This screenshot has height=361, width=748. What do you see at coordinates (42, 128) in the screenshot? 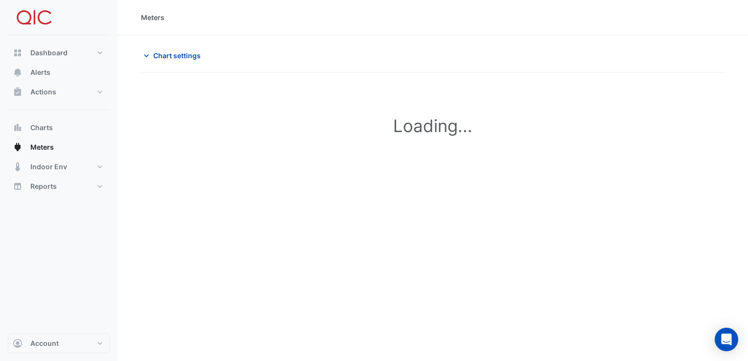
I see `span: Charts` at bounding box center [42, 128].